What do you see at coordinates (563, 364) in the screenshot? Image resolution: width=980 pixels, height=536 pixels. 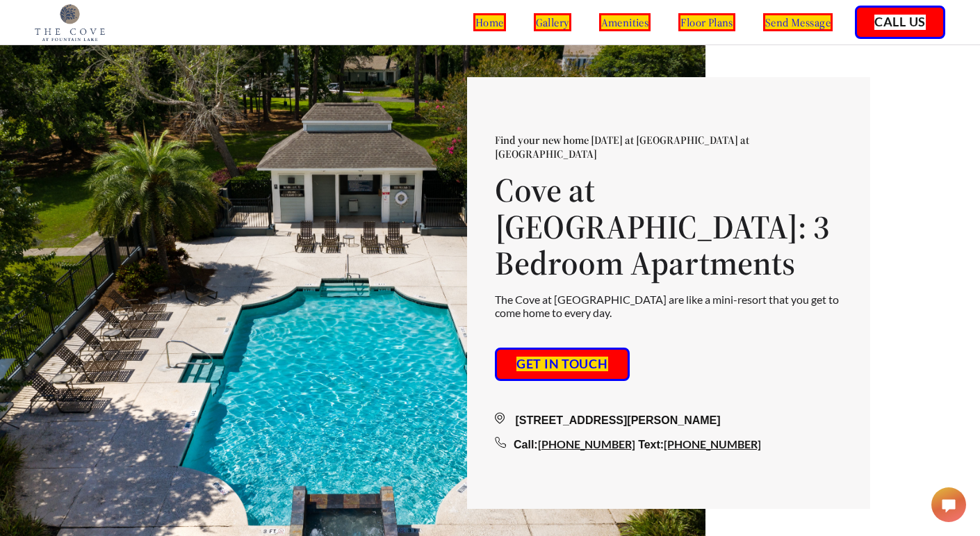 I see `a: Get in touch` at bounding box center [563, 364].